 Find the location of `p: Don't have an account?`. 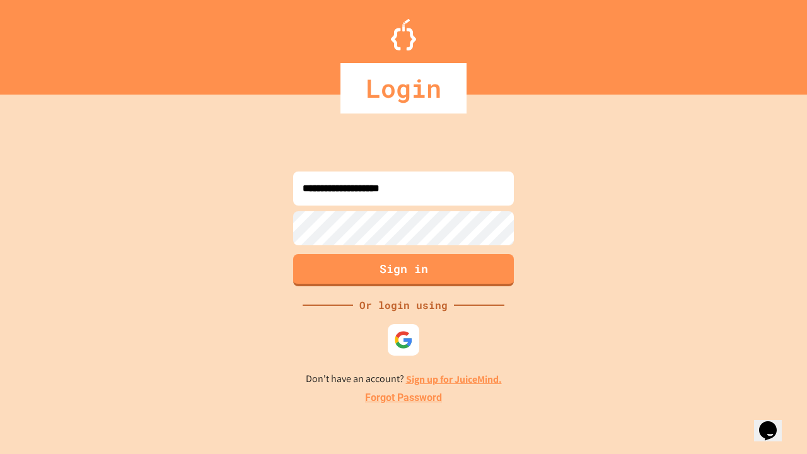

p: Don't have an account? is located at coordinates (404, 379).